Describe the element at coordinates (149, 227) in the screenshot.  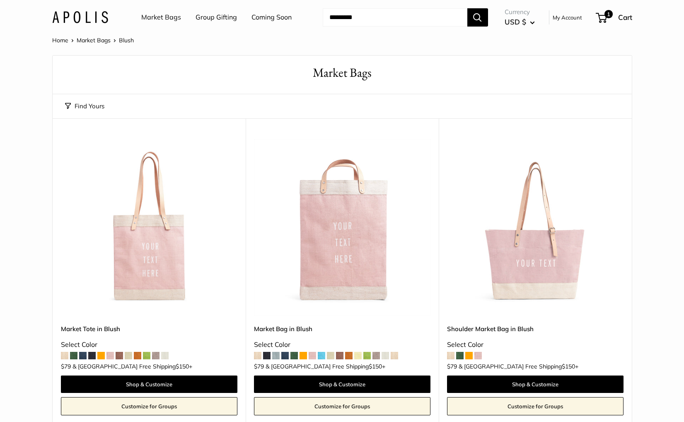
I see `img: Market Tote in Blush` at that location.